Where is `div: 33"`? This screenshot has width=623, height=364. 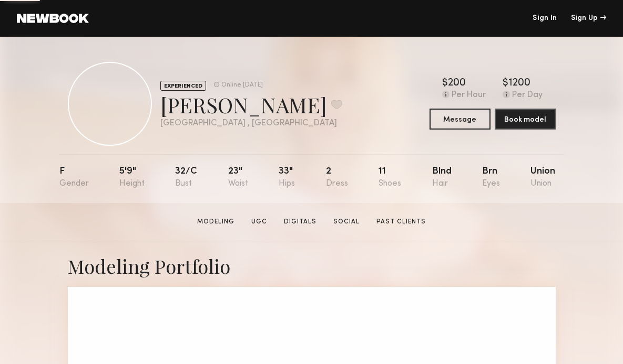 div: 33" is located at coordinates (287, 178).